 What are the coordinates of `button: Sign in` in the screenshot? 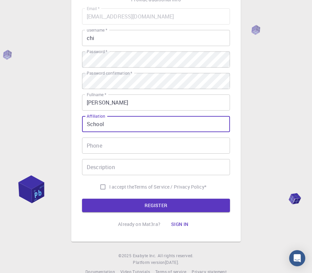 It's located at (180, 224).